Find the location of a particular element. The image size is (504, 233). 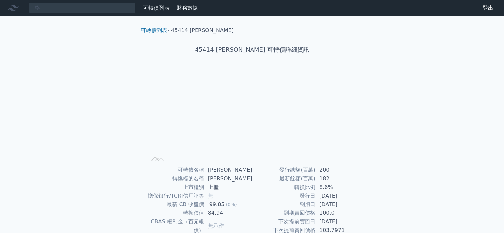

div: 聊天小工具 is located at coordinates (488, 217).